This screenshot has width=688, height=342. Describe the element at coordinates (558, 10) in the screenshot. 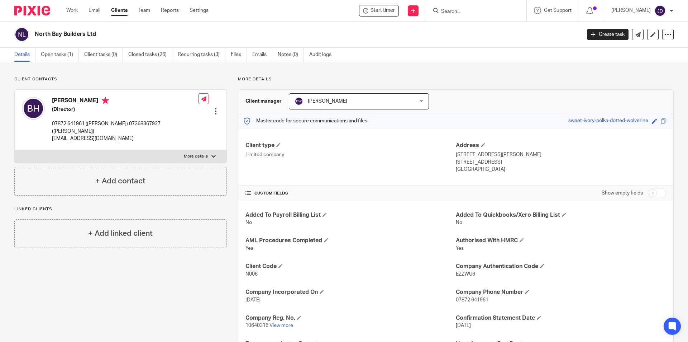

I see `span: Get Support` at that location.